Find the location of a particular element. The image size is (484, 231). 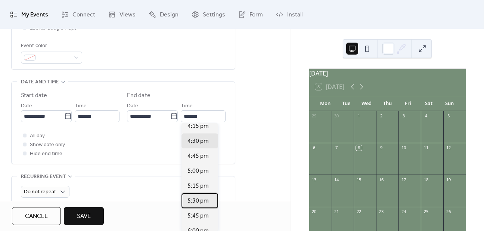

div: Tue is located at coordinates (346, 104).